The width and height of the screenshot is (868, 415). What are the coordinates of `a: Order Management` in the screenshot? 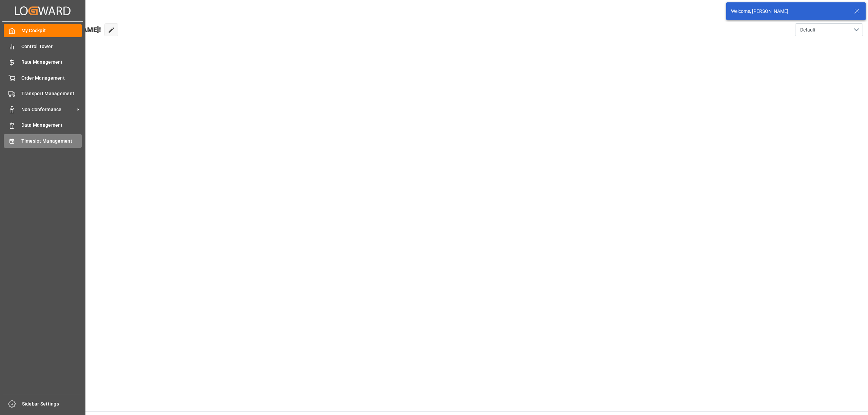 It's located at (42, 77).